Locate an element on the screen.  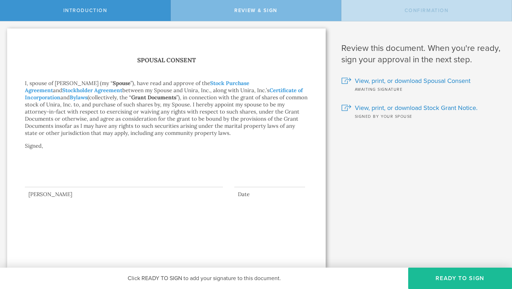
a: Stock Purchase Agreement is located at coordinates (137, 86).